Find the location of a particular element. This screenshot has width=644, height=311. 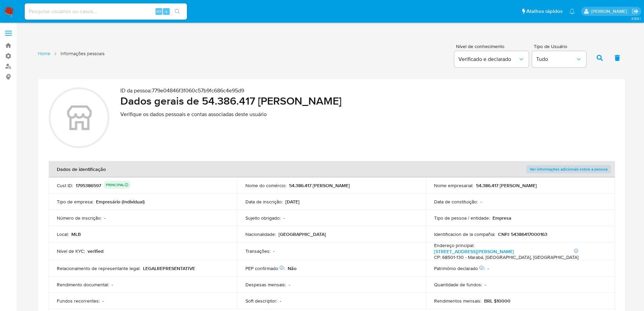

span: Informações pessoais is located at coordinates (83, 53).